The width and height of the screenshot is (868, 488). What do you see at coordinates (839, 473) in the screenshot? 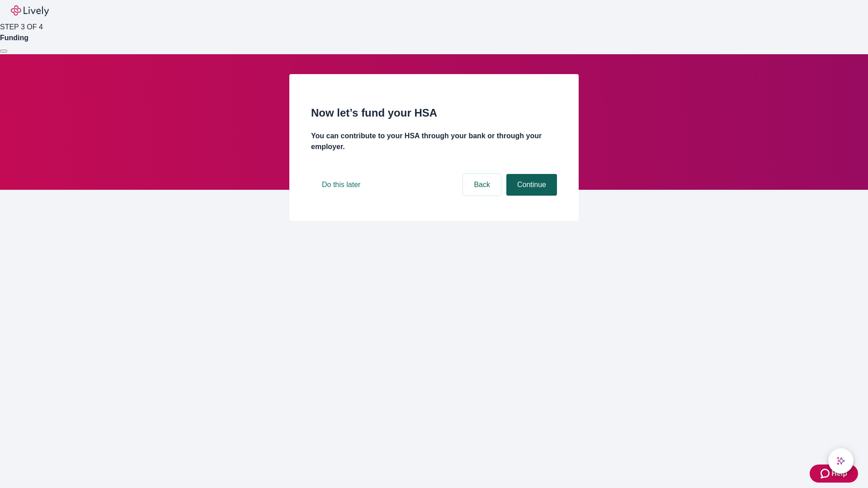
I see `span: Help` at bounding box center [839, 473].